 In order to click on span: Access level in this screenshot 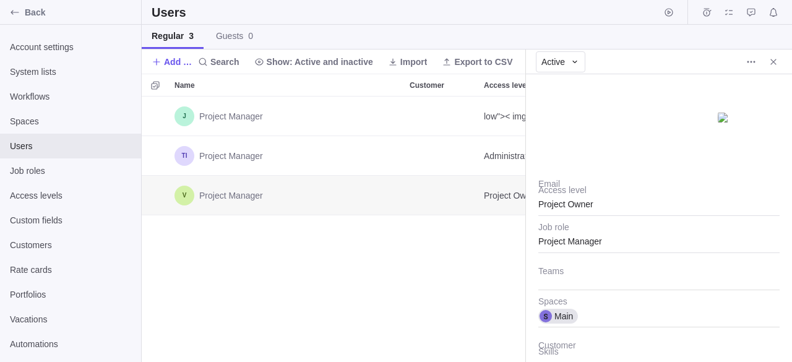, I will do `click(506, 85)`.